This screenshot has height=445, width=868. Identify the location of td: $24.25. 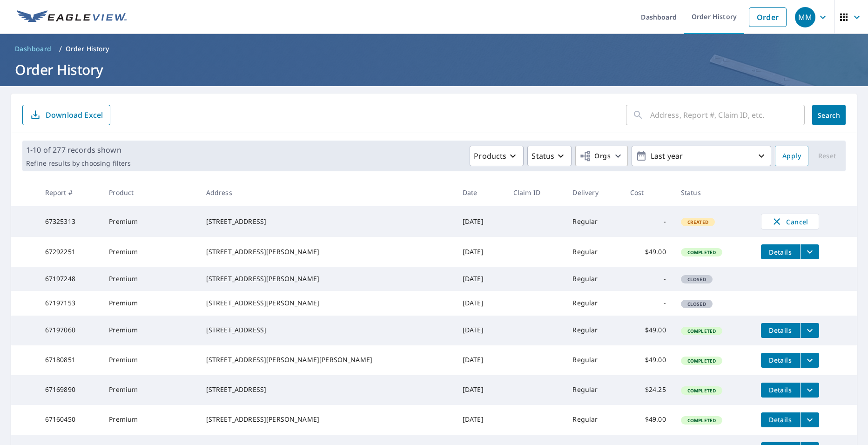
(648, 389).